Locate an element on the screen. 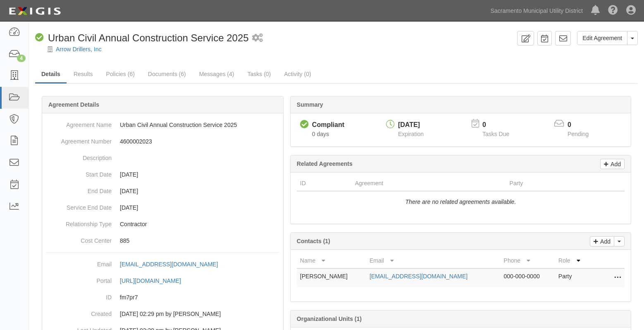  dt: End Date is located at coordinates (79, 189).